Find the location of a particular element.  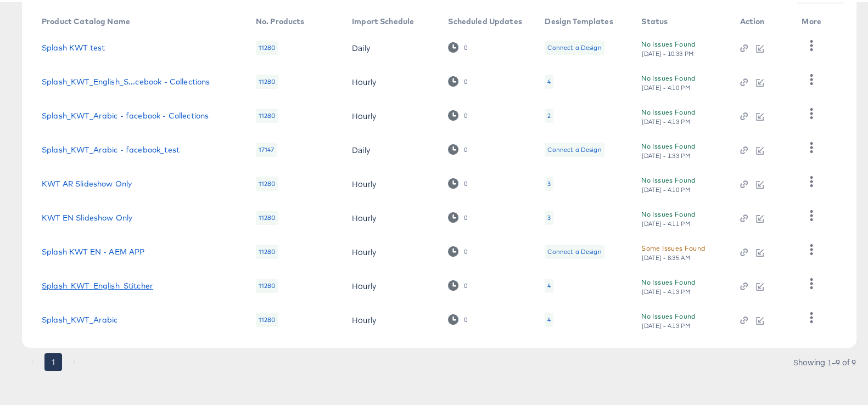

div: 17147 is located at coordinates (266, 148).